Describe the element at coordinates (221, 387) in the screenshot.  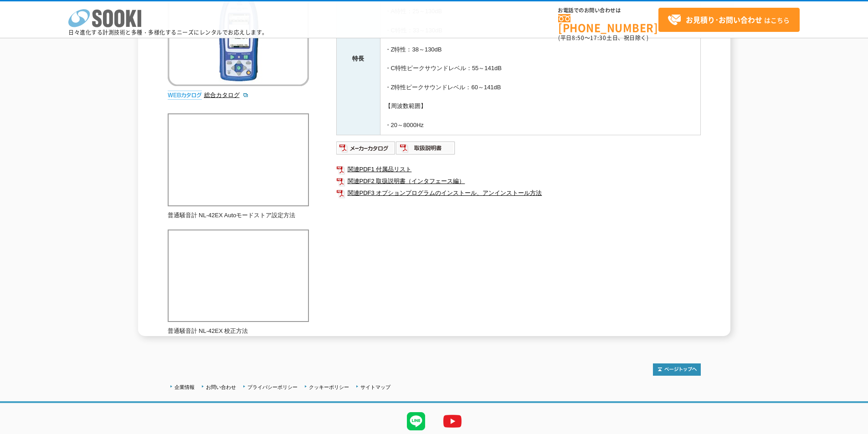
I see `a: お問い合わせ` at that location.